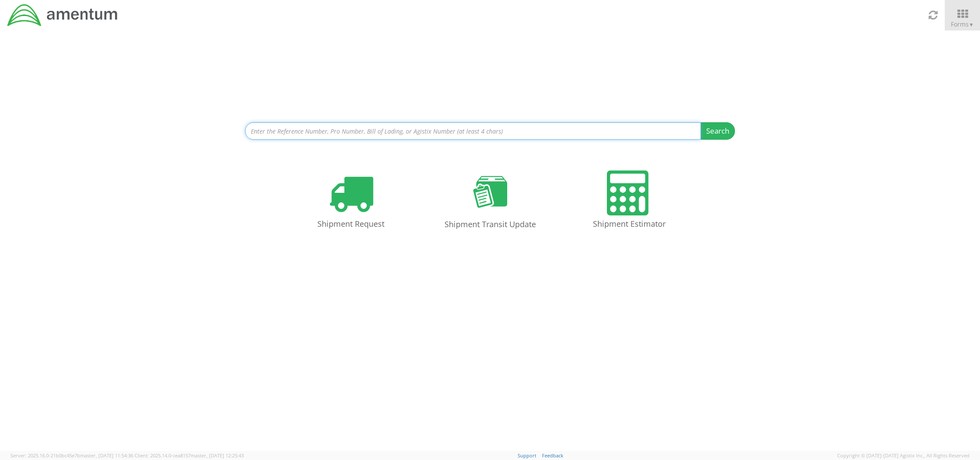  What do you see at coordinates (62, 15) in the screenshot?
I see `img: dyn-intl-logo-049831509241104b2a82.png` at bounding box center [62, 15].